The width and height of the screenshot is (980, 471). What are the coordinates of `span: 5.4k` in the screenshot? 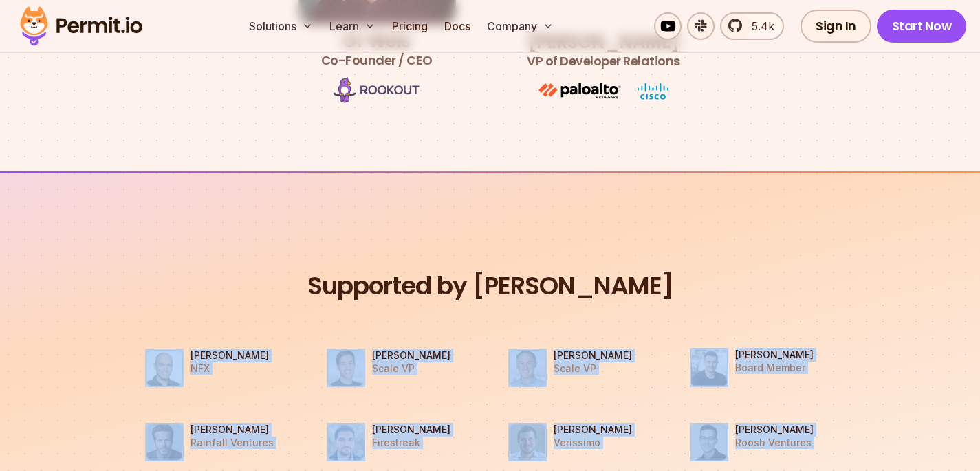 It's located at (759, 26).